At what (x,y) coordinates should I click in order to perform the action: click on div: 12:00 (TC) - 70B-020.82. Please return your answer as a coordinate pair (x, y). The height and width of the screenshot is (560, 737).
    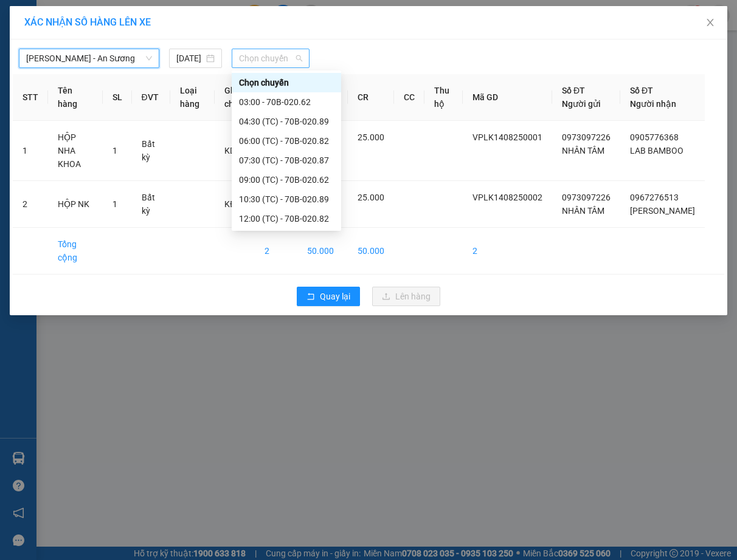
    Looking at the image, I should click on (287, 219).